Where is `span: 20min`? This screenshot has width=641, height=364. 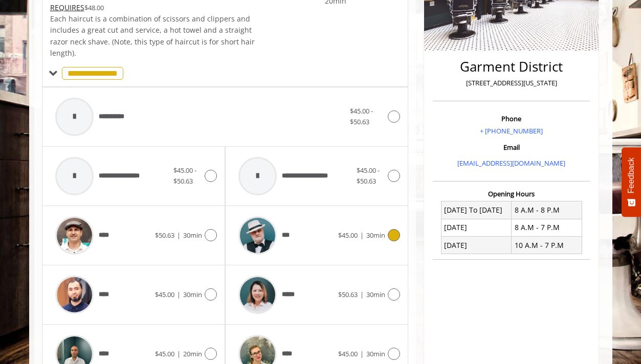
span: 20min is located at coordinates (193, 354).